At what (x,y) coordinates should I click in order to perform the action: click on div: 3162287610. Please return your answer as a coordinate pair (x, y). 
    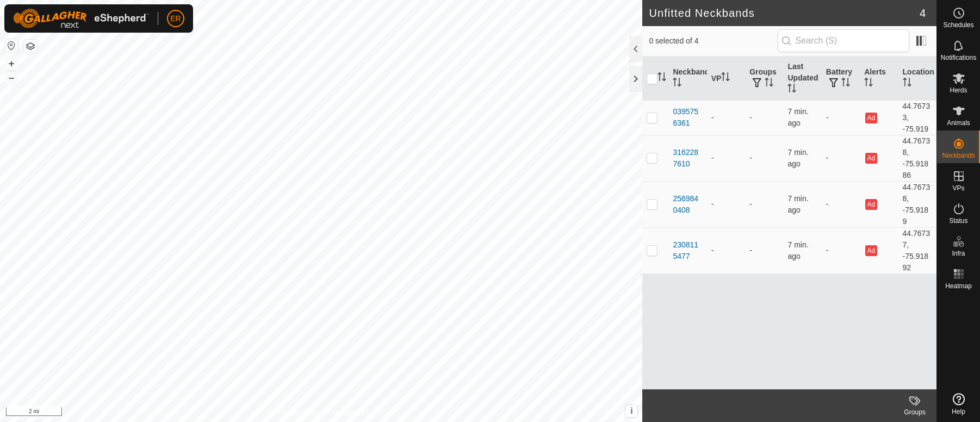
    Looking at the image, I should click on (687, 158).